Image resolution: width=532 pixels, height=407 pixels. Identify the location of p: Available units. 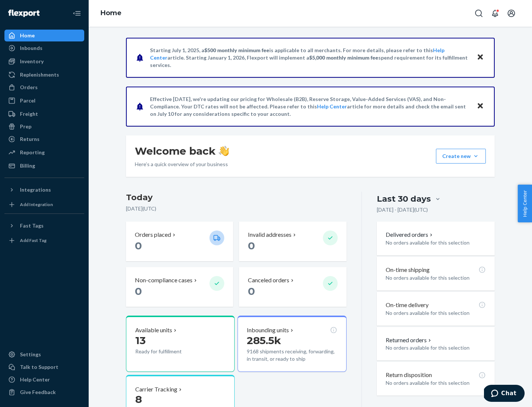
(154, 330).